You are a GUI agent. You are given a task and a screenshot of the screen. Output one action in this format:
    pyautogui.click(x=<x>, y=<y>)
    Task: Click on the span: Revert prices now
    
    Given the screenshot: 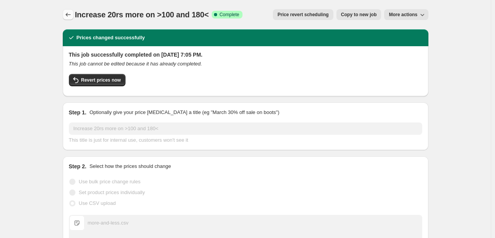 What is the action you would take?
    pyautogui.click(x=101, y=80)
    